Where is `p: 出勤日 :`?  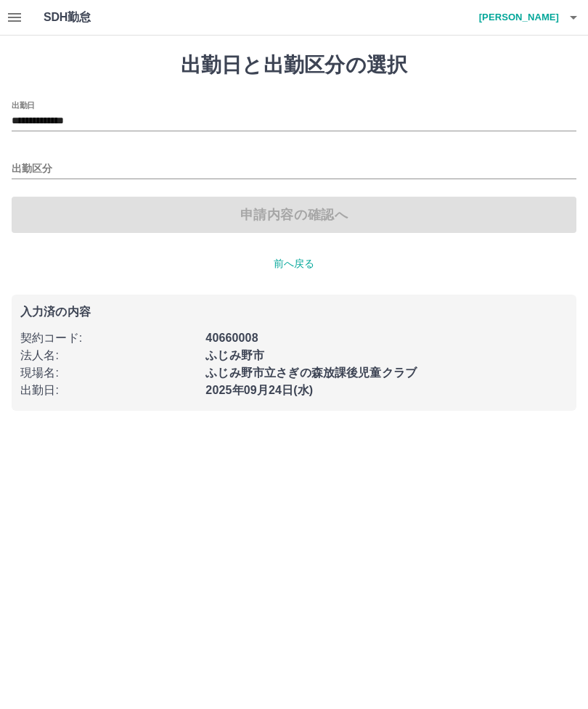 p: 出勤日 : is located at coordinates (108, 391).